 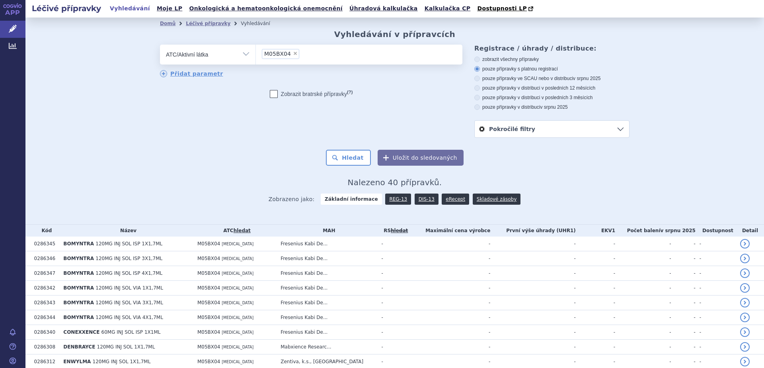 I want to click on th: ATC, so click(x=235, y=230).